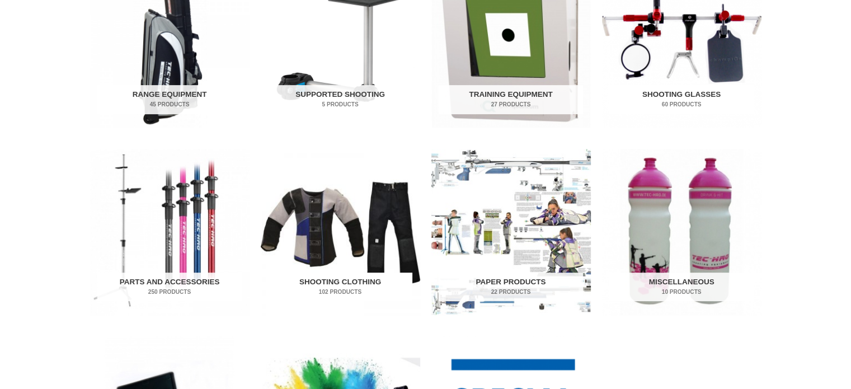 This screenshot has width=851, height=389. What do you see at coordinates (681, 232) in the screenshot?
I see `img: Miscellaneous` at bounding box center [681, 232].